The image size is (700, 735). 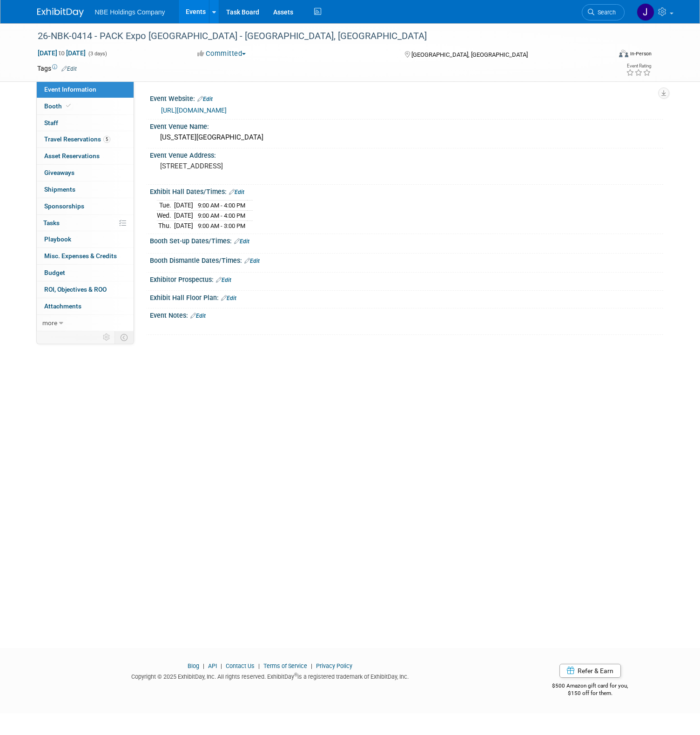 I want to click on a: Terms of Service, so click(x=285, y=665).